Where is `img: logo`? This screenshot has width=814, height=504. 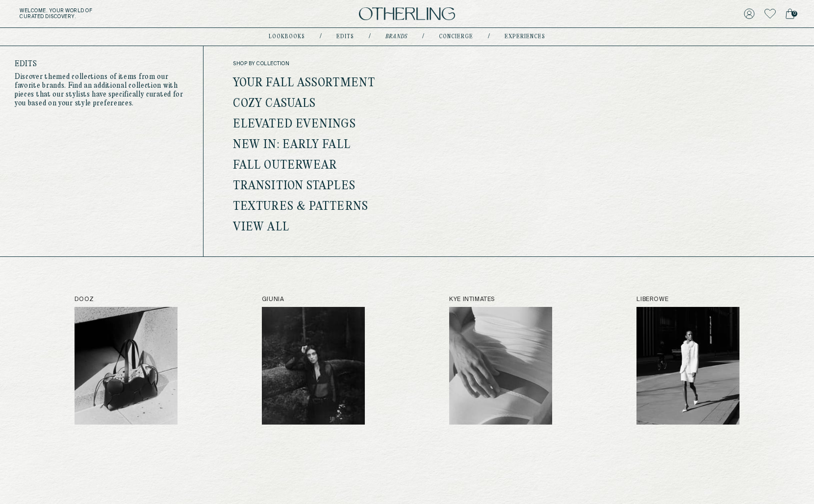
img: logo is located at coordinates (407, 14).